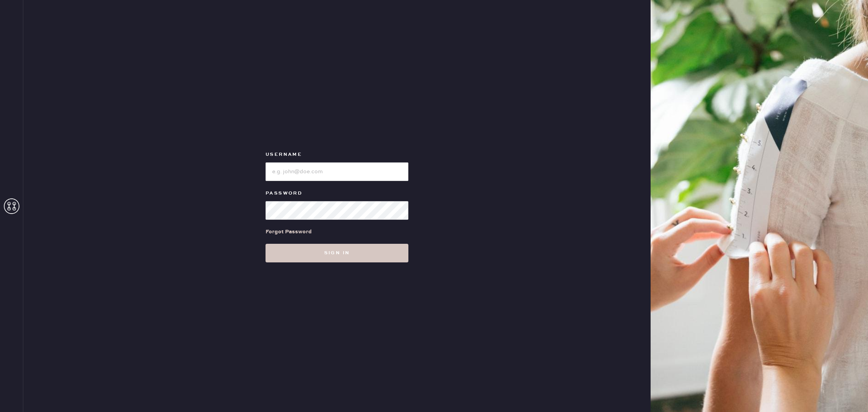 Image resolution: width=868 pixels, height=412 pixels. I want to click on input: e.g. john@doe.com, so click(337, 172).